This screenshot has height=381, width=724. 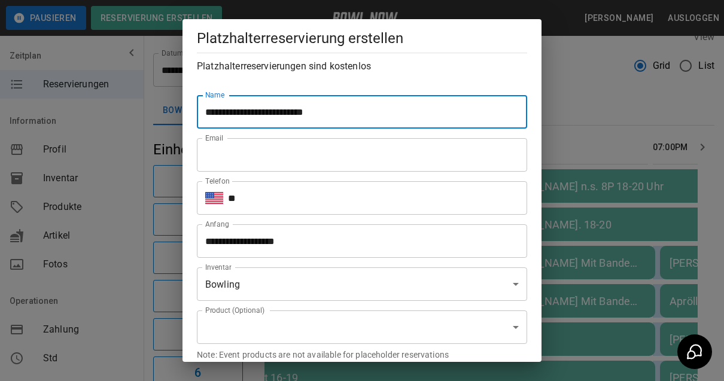 I want to click on p: Note: Event products are not available for placeholder reservations, so click(x=362, y=355).